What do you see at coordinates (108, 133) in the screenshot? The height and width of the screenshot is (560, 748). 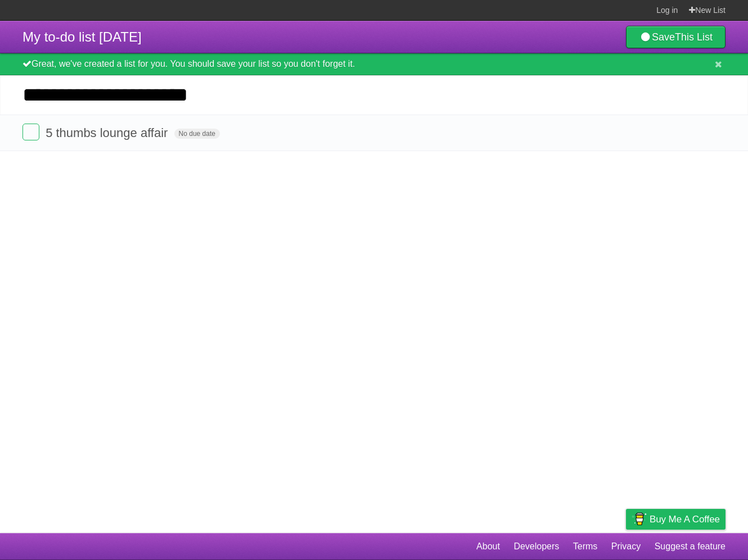 I see `span: 5 thumbs lounge affair` at bounding box center [108, 133].